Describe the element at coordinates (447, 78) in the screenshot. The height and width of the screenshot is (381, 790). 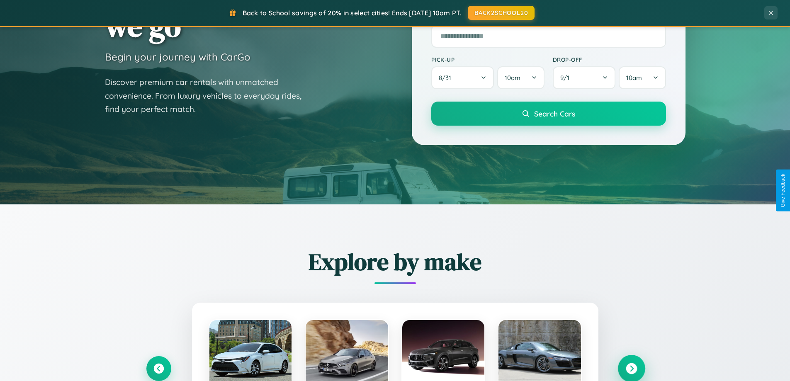
I see `span: 8 / 31` at that location.